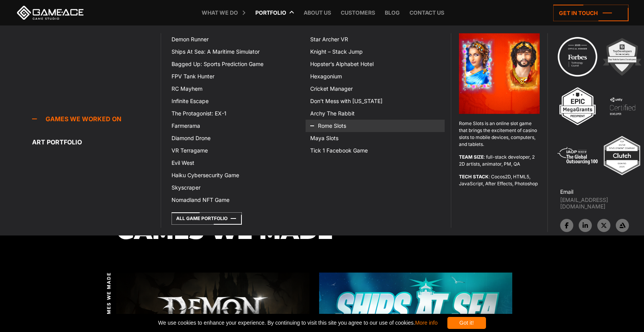 The height and width of the screenshot is (332, 644). I want to click on h1: GAMES WE MADE, so click(322, 231).